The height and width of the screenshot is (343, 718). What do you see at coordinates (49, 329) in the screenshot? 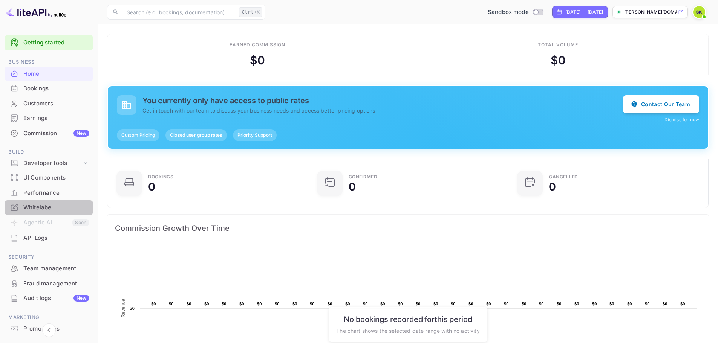
I see `a: Promo codes` at bounding box center [49, 329].